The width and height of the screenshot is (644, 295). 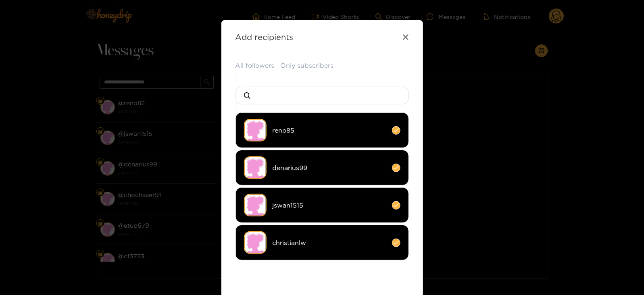 What do you see at coordinates (329, 130) in the screenshot?
I see `span: reno85` at bounding box center [329, 130].